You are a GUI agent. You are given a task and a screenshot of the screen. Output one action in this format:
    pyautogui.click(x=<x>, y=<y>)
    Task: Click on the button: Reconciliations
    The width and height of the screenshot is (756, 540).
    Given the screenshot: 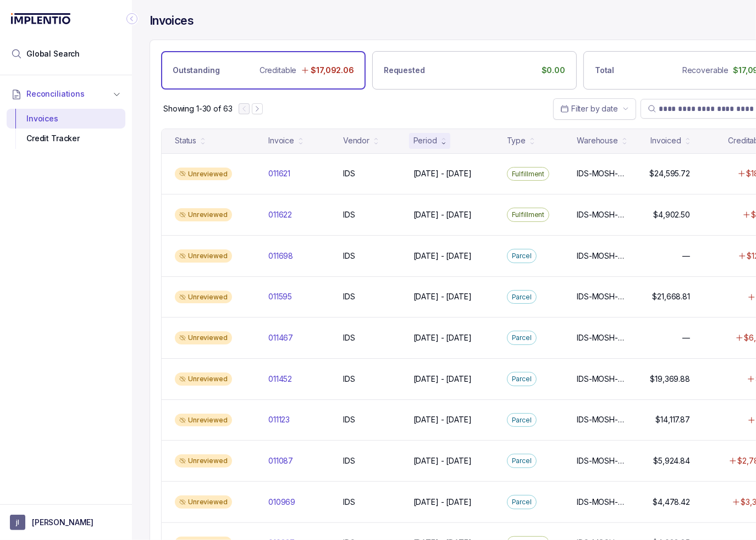 What is the action you would take?
    pyautogui.click(x=66, y=94)
    